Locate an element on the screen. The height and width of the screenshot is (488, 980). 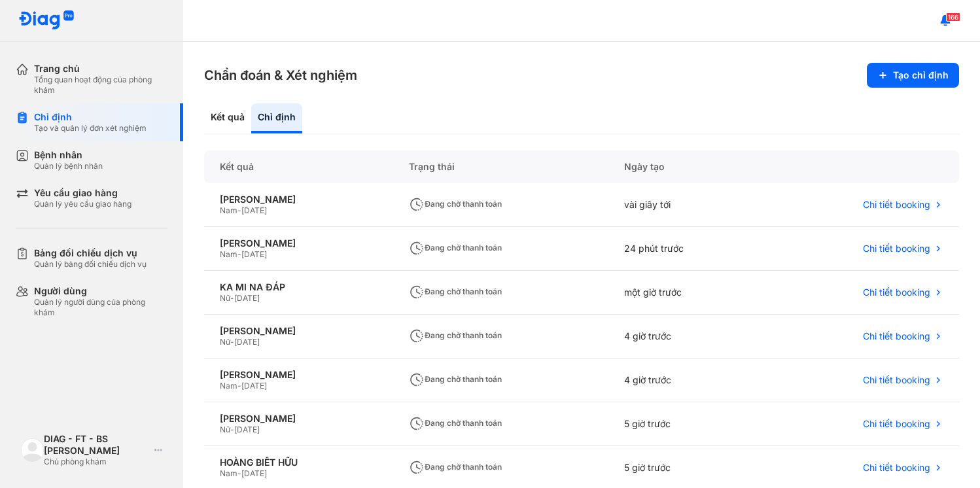
div: Quản lý bệnh nhân is located at coordinates (68, 166).